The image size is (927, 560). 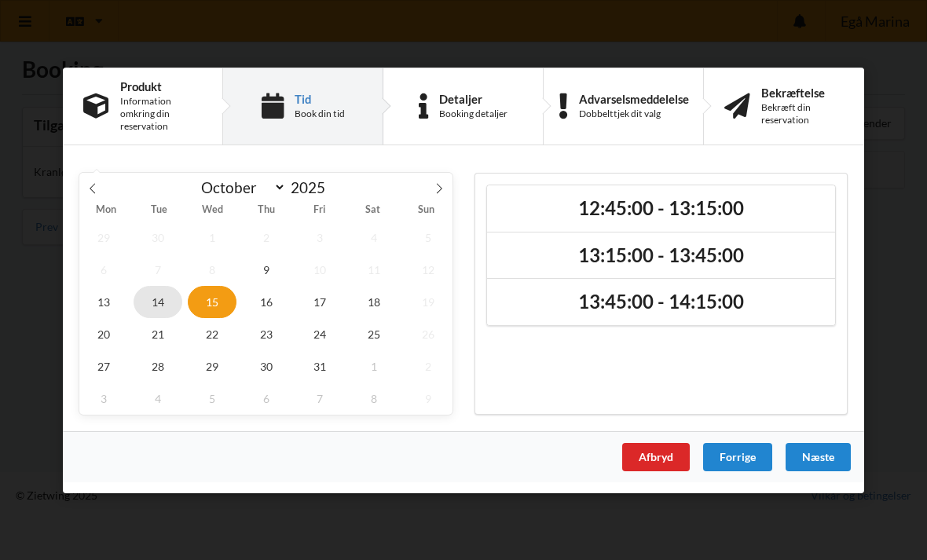 What do you see at coordinates (312, 187) in the screenshot?
I see `input: Year` at bounding box center [312, 187].